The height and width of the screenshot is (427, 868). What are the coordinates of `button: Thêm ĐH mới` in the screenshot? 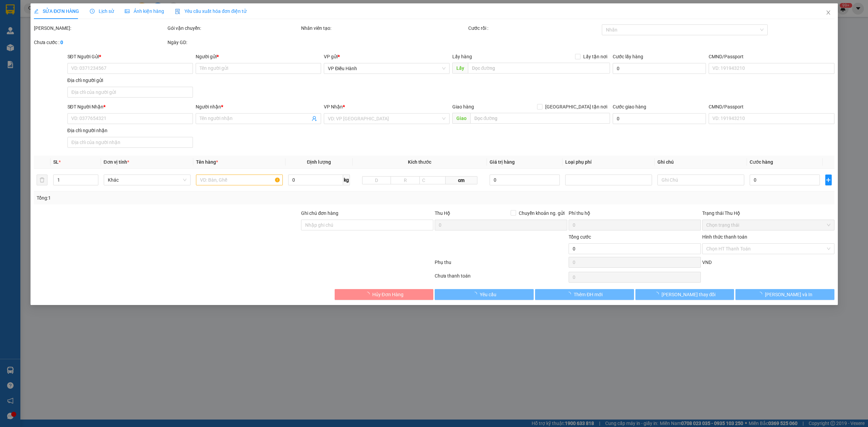 It's located at (585, 294).